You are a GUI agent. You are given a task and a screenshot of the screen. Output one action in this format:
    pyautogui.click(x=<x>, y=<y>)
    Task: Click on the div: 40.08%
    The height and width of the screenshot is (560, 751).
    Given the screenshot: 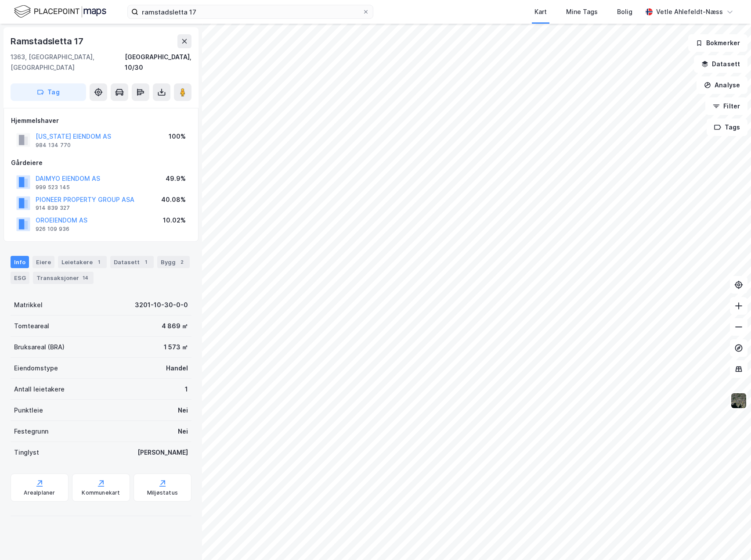 What is the action you would take?
    pyautogui.click(x=173, y=199)
    